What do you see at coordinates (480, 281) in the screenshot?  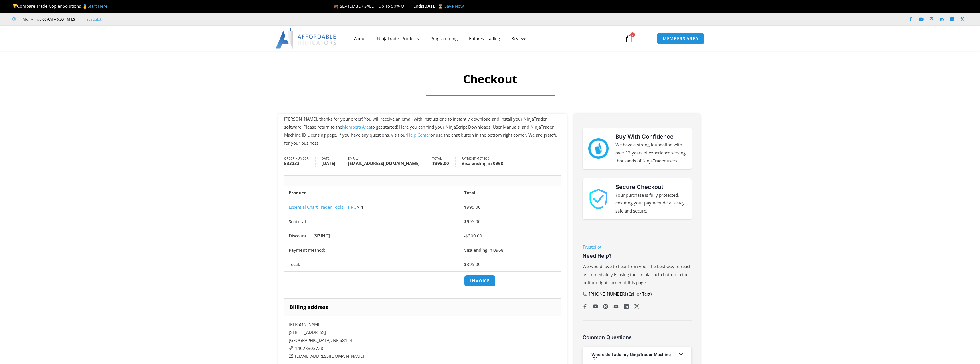 I see `a: Invoice order number 533233` at bounding box center [480, 281].